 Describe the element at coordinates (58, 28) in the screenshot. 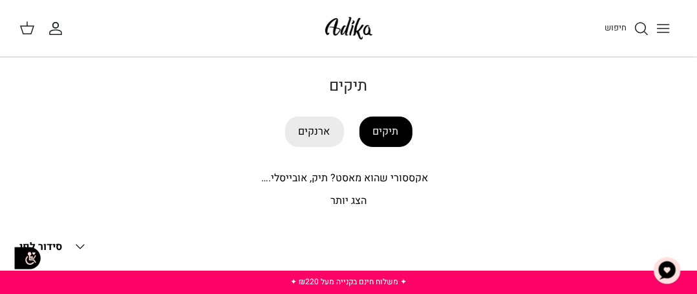

I see `a: החשבון שלי` at that location.